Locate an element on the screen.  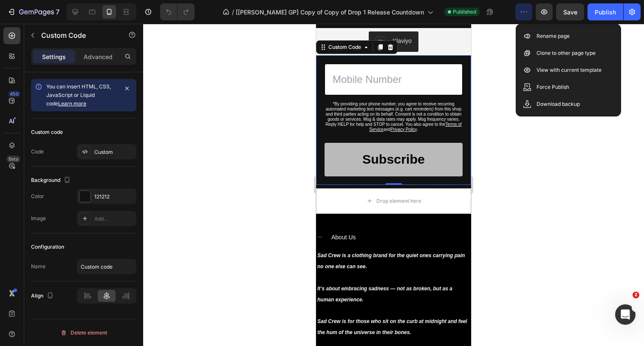
strong: It’s about embracing sadness — not as broken, but as a human experience. is located at coordinates (69, 271).